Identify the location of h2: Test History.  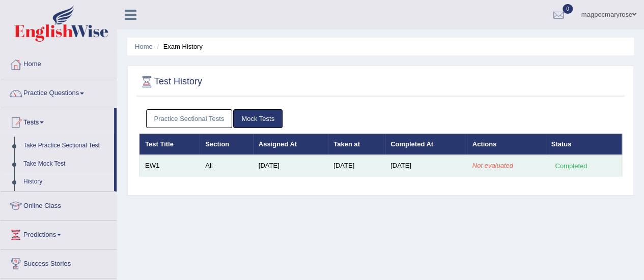
(171, 82).